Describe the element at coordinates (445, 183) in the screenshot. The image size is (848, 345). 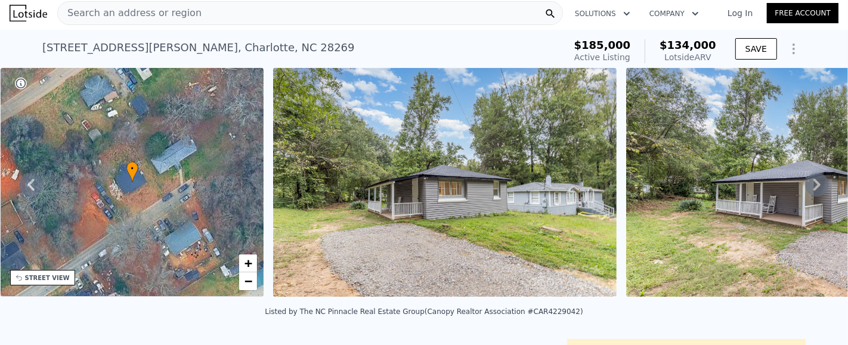
I see `img: Sale: 141843736 Parcel: 74110057` at that location.